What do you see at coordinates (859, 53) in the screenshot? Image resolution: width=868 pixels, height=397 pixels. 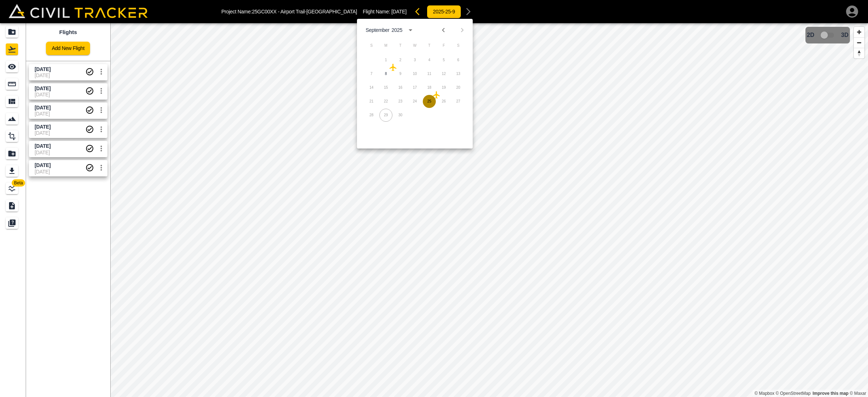 I see `button: Reset bearing to north` at bounding box center [859, 53].